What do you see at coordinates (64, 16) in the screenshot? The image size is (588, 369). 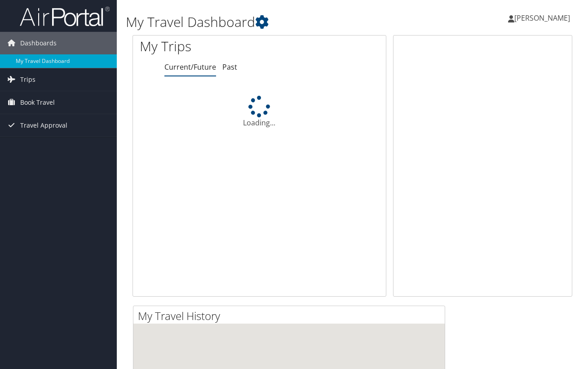 I see `img: airportal-logo.png` at bounding box center [64, 16].